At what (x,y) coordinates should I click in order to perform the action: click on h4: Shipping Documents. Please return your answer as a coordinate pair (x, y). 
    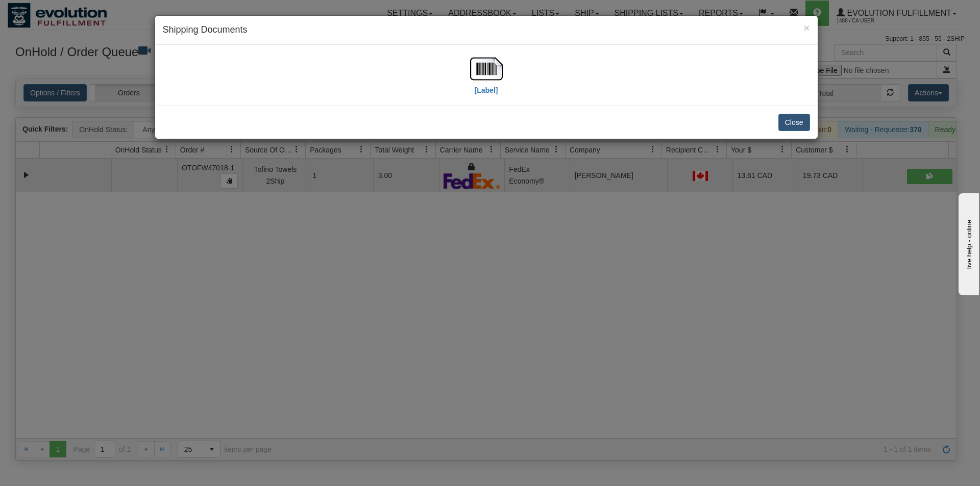
    Looking at the image, I should click on (486, 30).